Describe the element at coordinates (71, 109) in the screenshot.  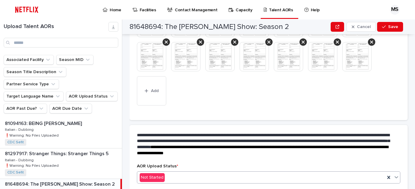
I see `button: AOR Due Date` at that location.